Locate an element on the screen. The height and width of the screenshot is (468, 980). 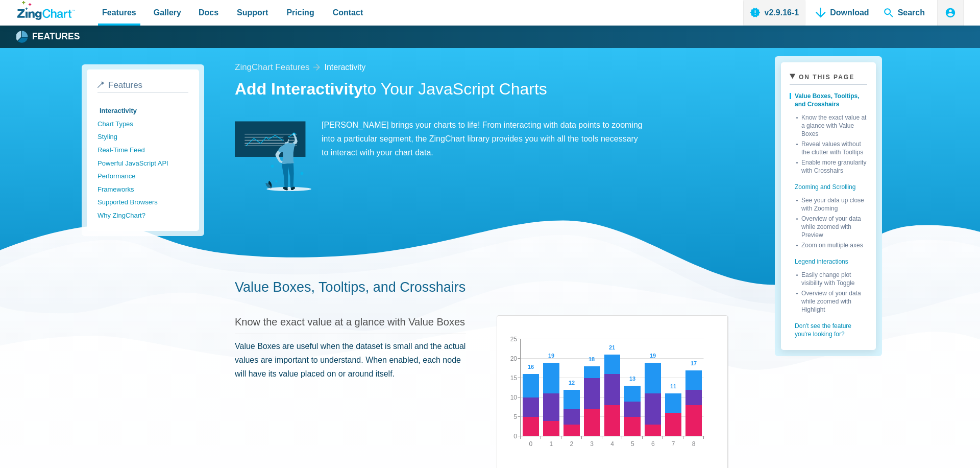
a: Styling is located at coordinates (143, 137).